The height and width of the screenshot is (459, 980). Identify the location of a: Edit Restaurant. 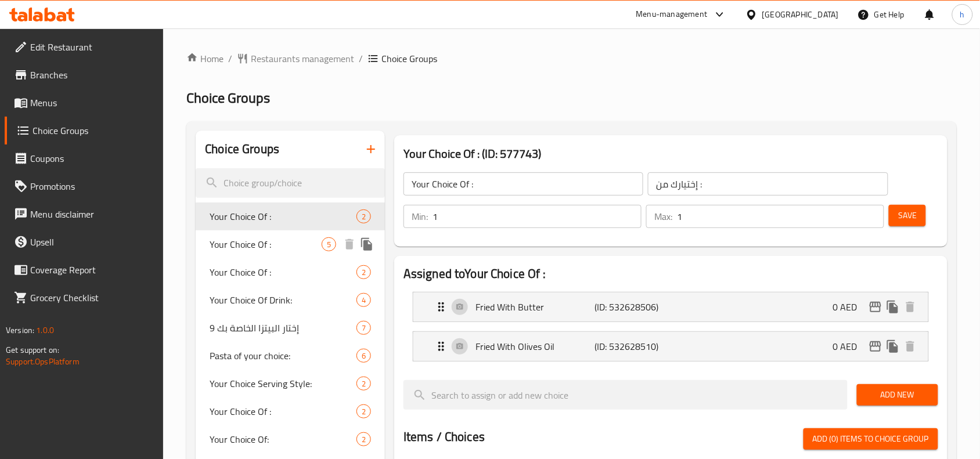
(84, 47).